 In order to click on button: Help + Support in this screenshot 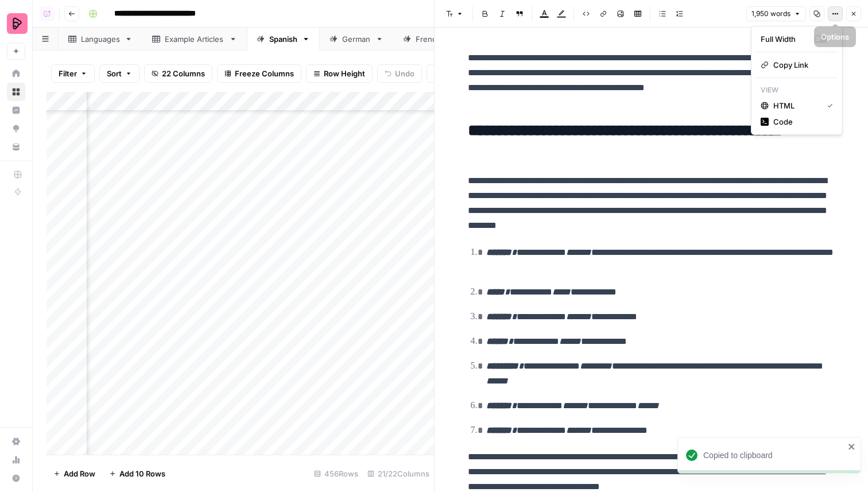, I will do `click(16, 478)`.